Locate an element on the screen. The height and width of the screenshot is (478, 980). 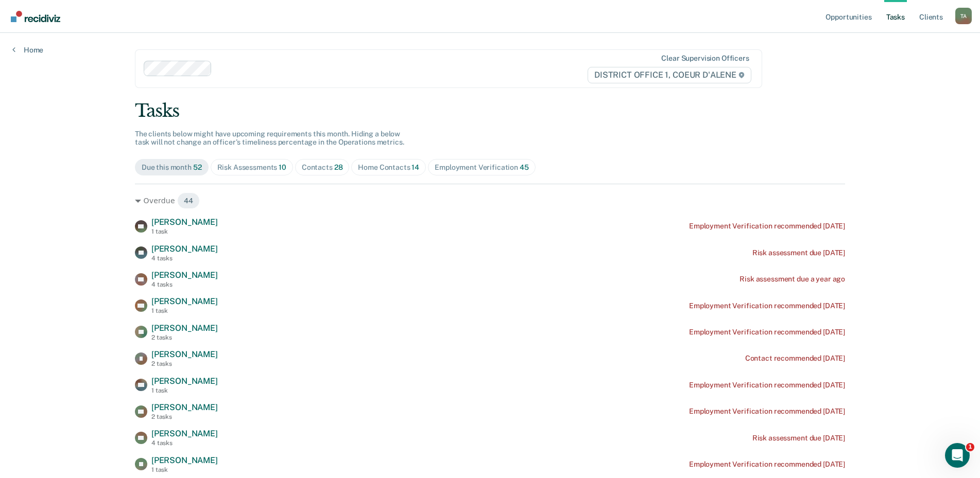
img: Recidiviz is located at coordinates (35, 16).